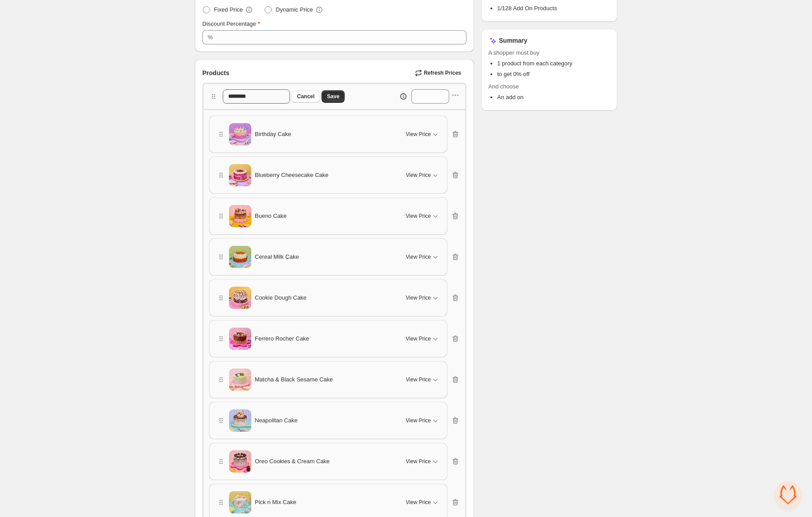  What do you see at coordinates (333, 96) in the screenshot?
I see `span: Save` at bounding box center [333, 96].